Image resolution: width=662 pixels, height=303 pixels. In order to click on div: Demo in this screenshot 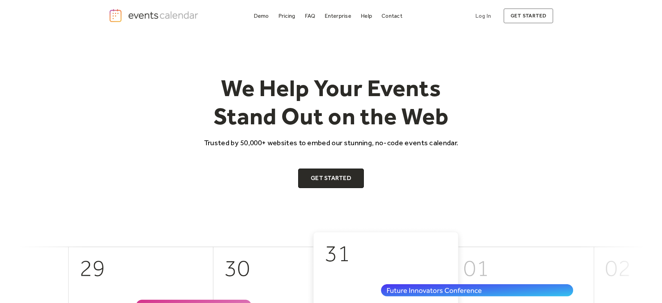, I will do `click(262, 16)`.